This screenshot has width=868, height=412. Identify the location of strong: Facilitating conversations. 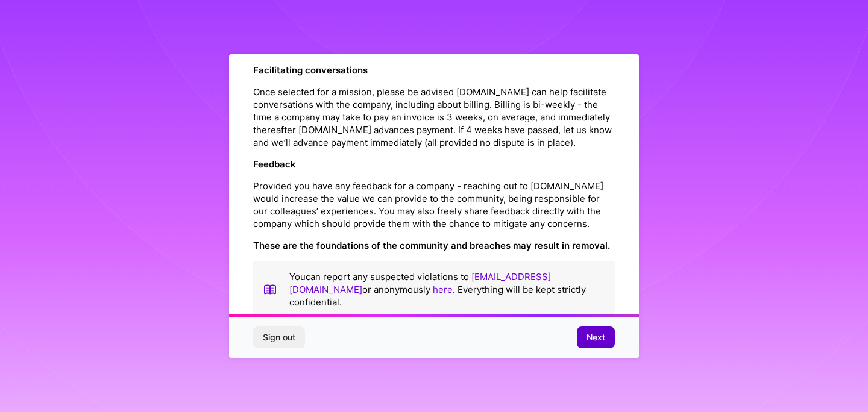
(310, 70).